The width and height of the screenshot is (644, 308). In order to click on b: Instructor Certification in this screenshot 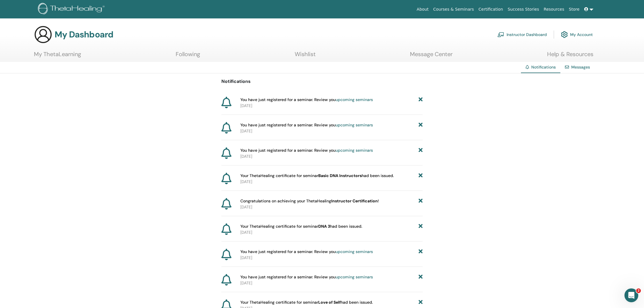, I will do `click(355, 201)`.